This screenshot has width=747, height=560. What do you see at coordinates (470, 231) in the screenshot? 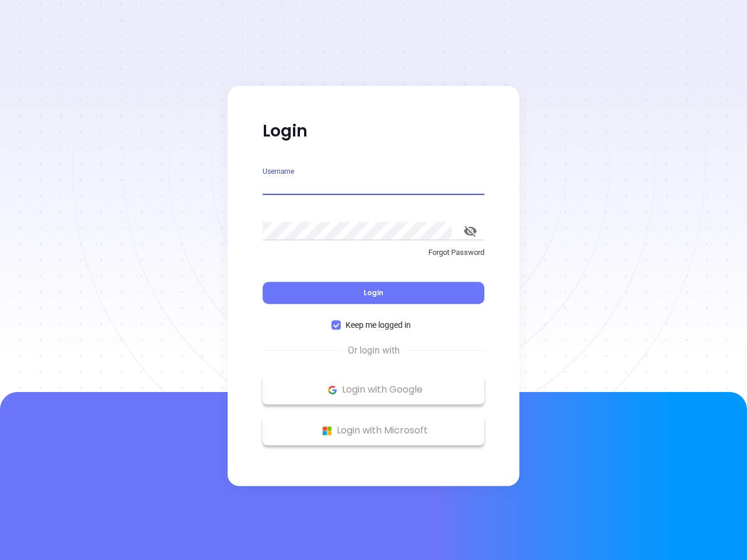
I see `button: toggle password visibility` at bounding box center [470, 231].